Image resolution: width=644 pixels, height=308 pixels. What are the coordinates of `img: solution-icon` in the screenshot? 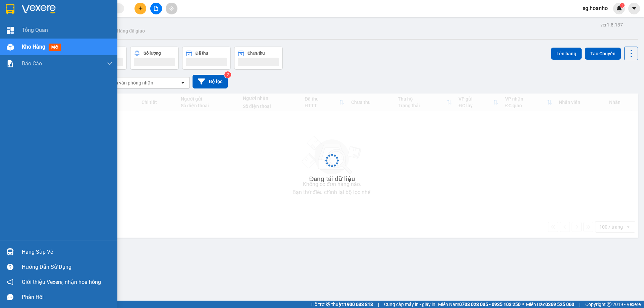 It's located at (10, 63).